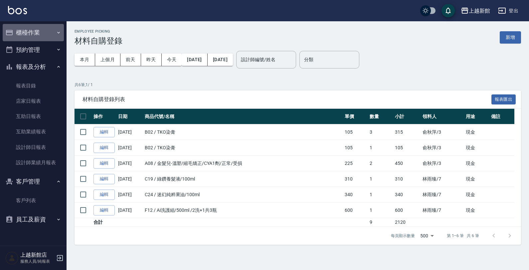 The image size is (529, 270). Describe the element at coordinates (33, 101) in the screenshot. I see `a: 店家日報表` at that location.